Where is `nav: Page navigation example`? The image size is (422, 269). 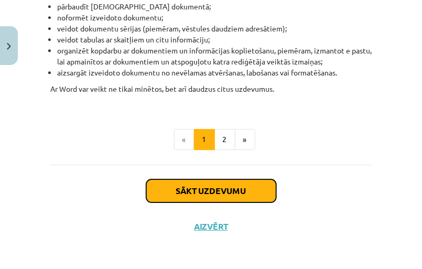
nav: Page navigation example is located at coordinates (211, 139).